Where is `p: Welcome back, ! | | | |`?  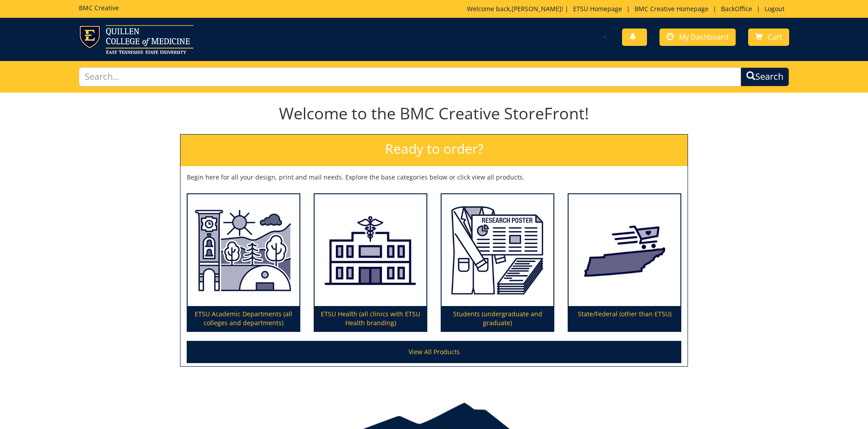
p: Welcome back, ! | | | | is located at coordinates (628, 9).